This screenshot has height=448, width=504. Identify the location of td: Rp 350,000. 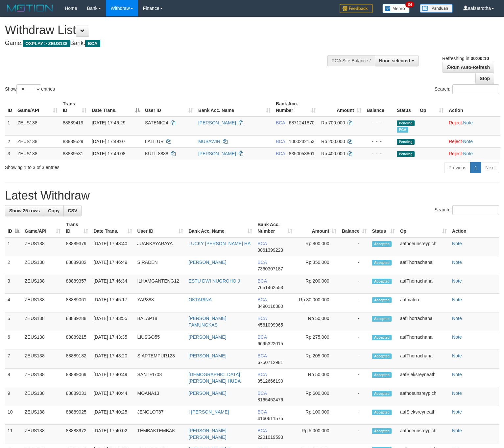
(317, 266).